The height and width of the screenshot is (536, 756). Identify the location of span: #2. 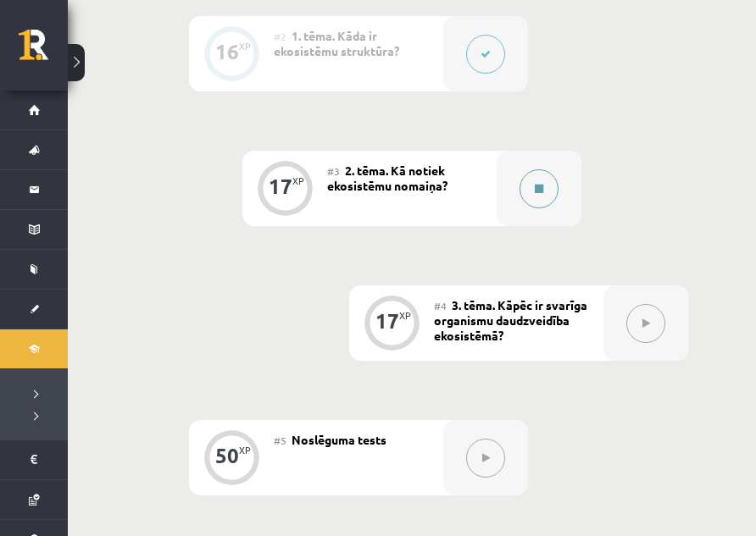
(279, 36).